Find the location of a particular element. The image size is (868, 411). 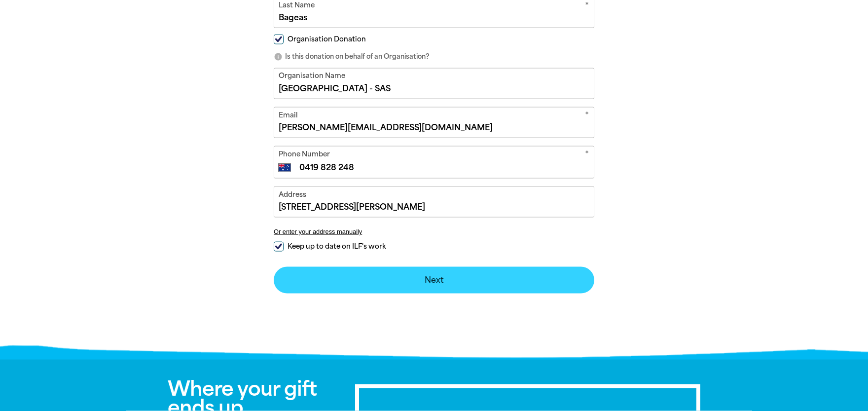

input: Organisation Donation is located at coordinates (279, 39).